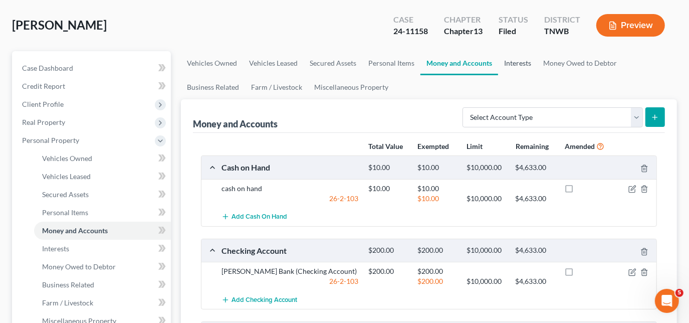 The width and height of the screenshot is (689, 323). I want to click on strong: Limit, so click(475, 146).